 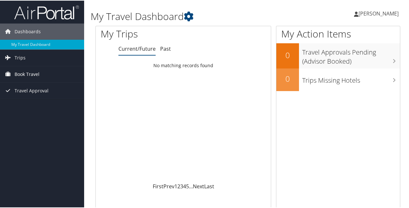 What do you see at coordinates (209, 186) in the screenshot?
I see `a: Last` at bounding box center [209, 186].